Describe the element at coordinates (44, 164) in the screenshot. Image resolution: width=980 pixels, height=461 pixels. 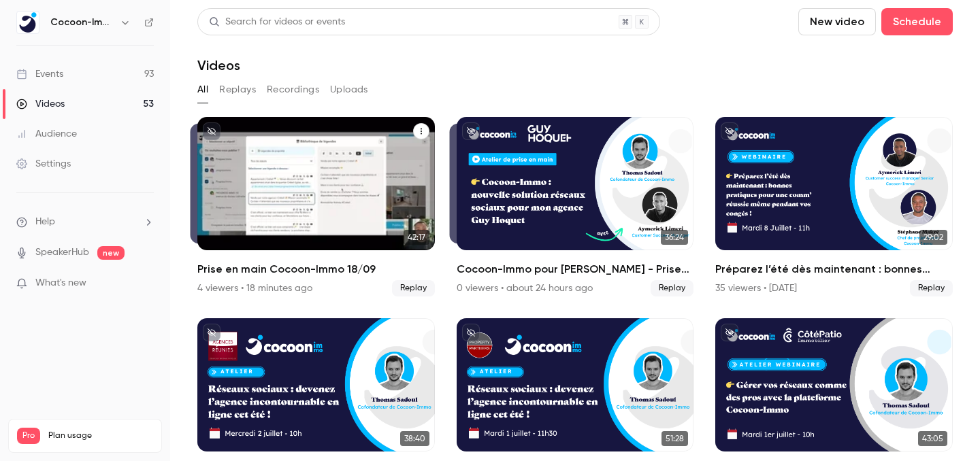
I see `div: Settings` at that location.